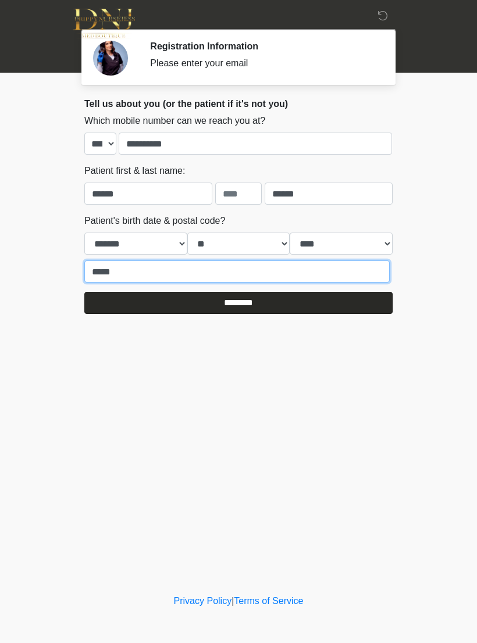 Image resolution: width=477 pixels, height=643 pixels. Describe the element at coordinates (155, 221) in the screenshot. I see `label: Patient's birth date & postal code?` at that location.